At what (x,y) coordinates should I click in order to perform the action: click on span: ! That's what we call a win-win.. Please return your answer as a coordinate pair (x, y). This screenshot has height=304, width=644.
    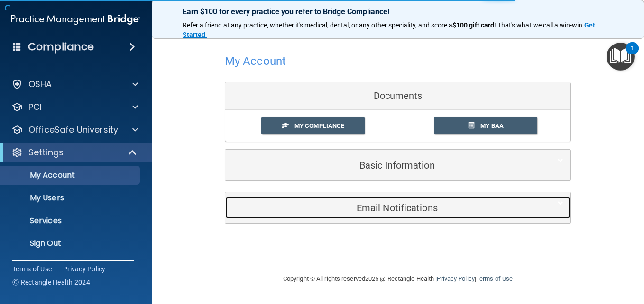
    Looking at the image, I should click on (540, 25).